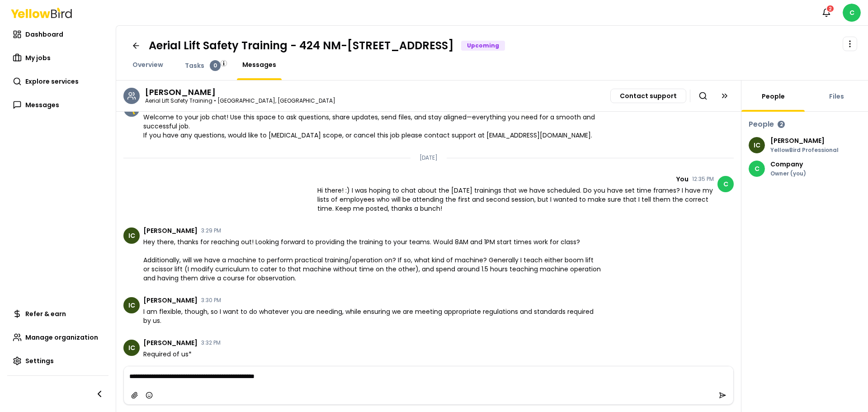  What do you see at coordinates (194, 66) in the screenshot?
I see `span: Tasks` at bounding box center [194, 66].